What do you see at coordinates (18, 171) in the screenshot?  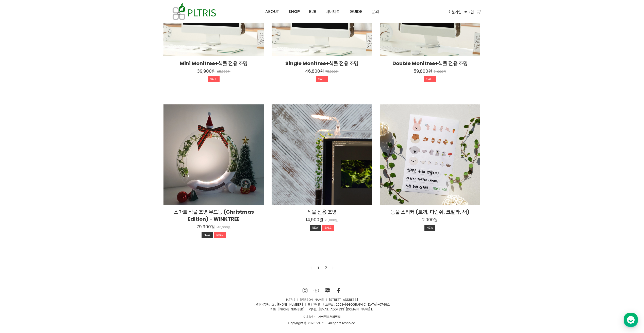 I see `span: 홈` at bounding box center [18, 171].